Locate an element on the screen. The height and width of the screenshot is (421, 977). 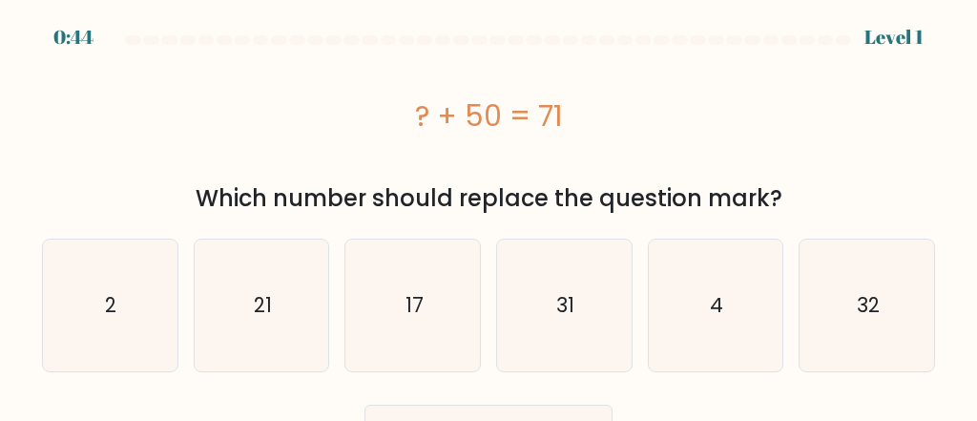
text: 31 is located at coordinates (565, 304).